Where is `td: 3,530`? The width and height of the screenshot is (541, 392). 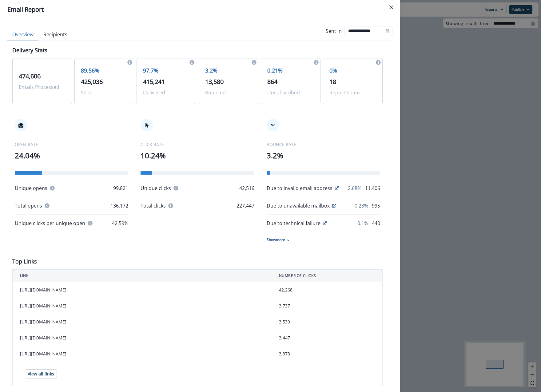
td: 3,530 is located at coordinates (327, 322).